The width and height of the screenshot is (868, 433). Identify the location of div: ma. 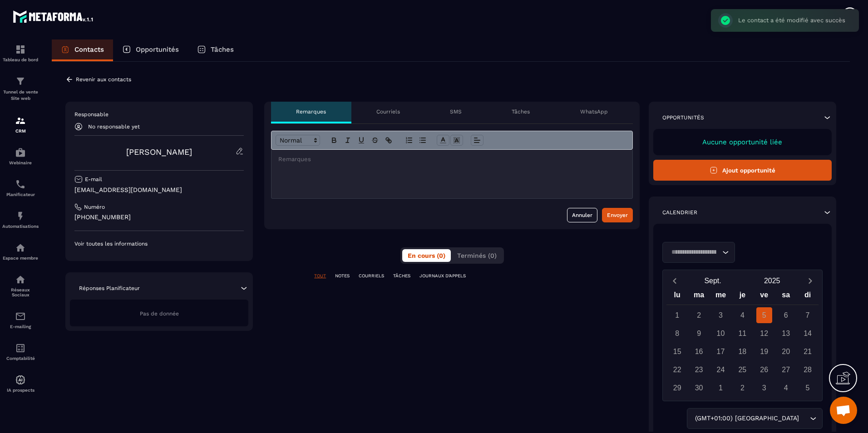
(700, 296).